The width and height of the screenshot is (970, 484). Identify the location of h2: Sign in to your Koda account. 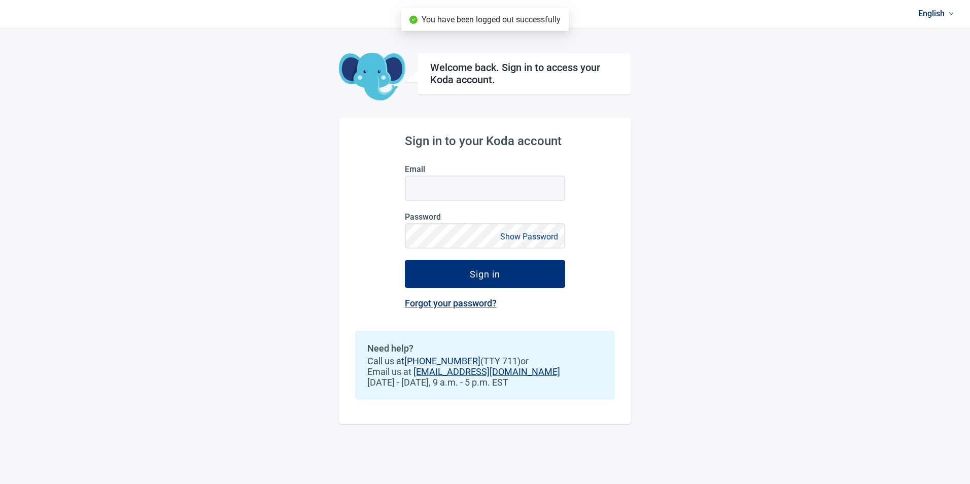
(485, 141).